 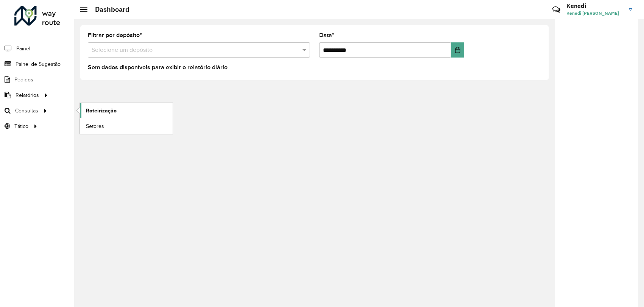 I want to click on span: Painel, so click(x=23, y=49).